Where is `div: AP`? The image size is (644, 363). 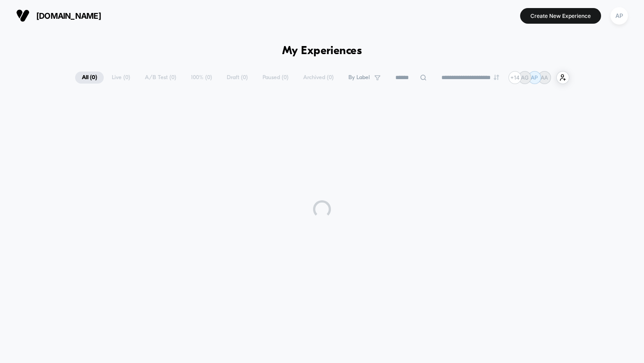
div: AP is located at coordinates (619, 16).